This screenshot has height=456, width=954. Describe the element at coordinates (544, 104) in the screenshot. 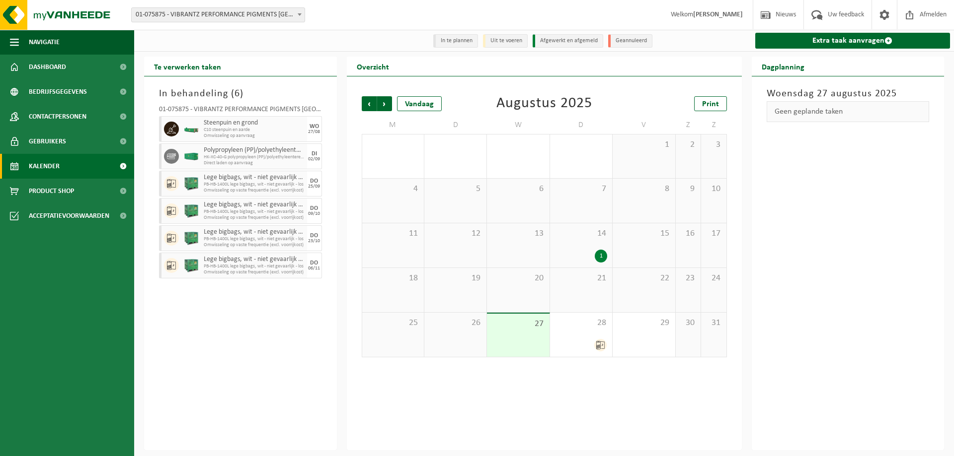

I see `div: Augustus 2025` at that location.